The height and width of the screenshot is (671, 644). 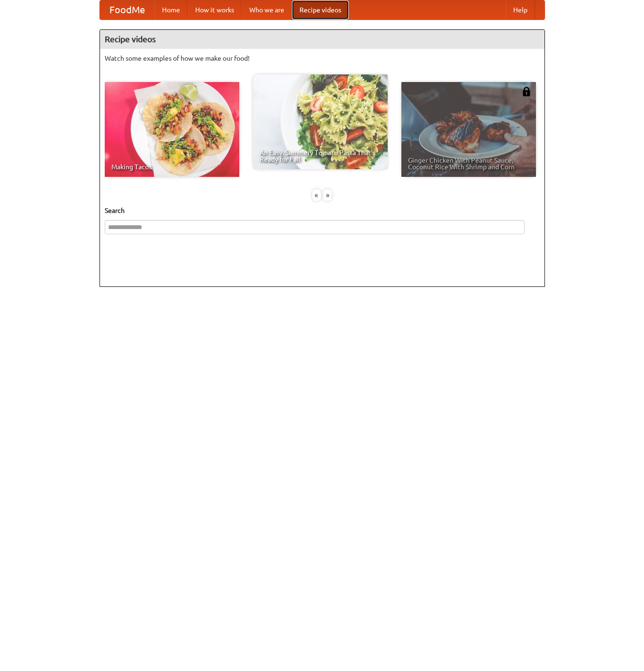 I want to click on a: Making Tacos, so click(x=172, y=129).